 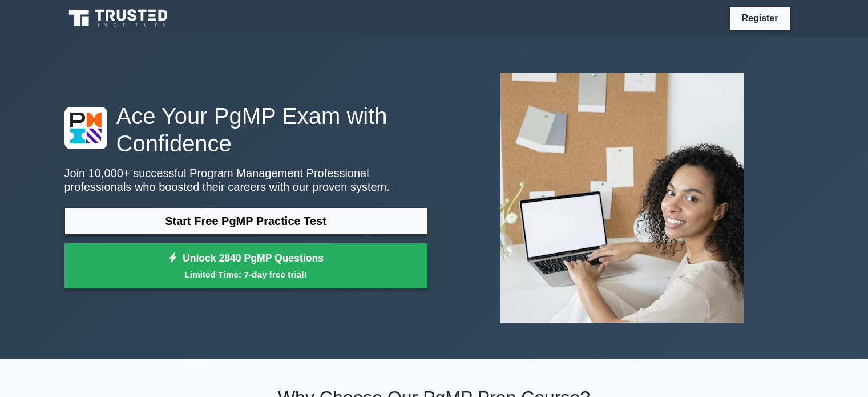 What do you see at coordinates (246, 130) in the screenshot?
I see `h1: Ace Your PgMP Exam with Confidence` at bounding box center [246, 130].